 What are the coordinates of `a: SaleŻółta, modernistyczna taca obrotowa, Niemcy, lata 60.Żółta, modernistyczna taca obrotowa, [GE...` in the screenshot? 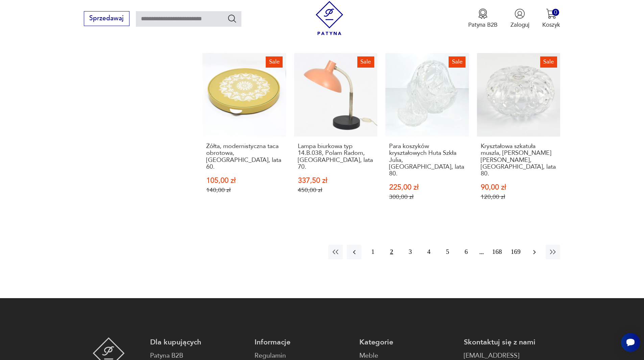 It's located at (244, 134).